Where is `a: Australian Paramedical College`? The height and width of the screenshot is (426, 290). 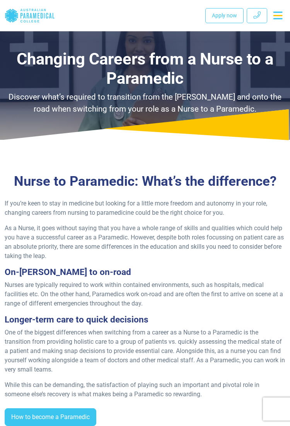 a: Australian Paramedical College is located at coordinates (30, 15).